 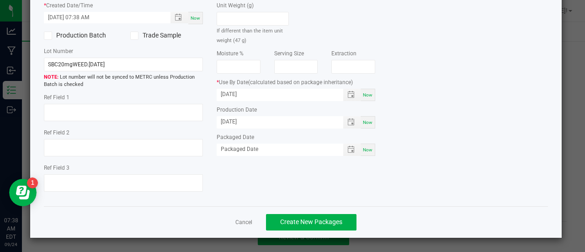 What do you see at coordinates (123, 133) in the screenshot?
I see `label: Ref Field 2` at bounding box center [123, 133].